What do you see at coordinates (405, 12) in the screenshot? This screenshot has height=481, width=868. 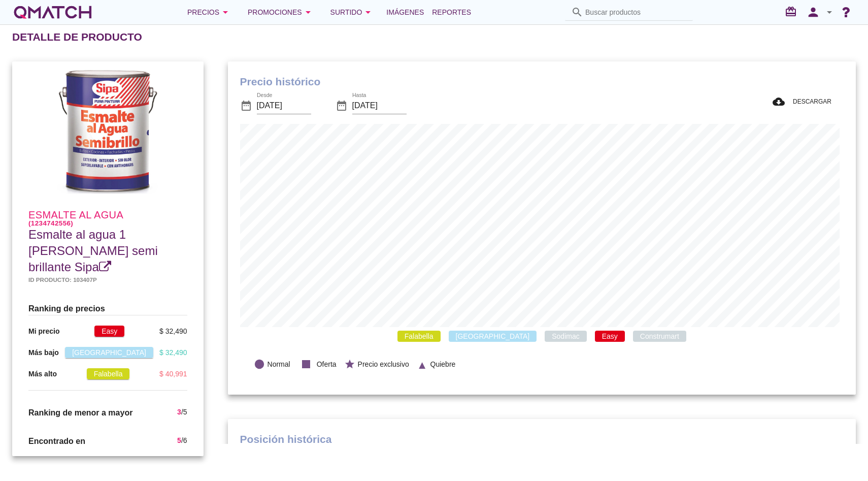 I see `a: Imágenes` at bounding box center [405, 12].